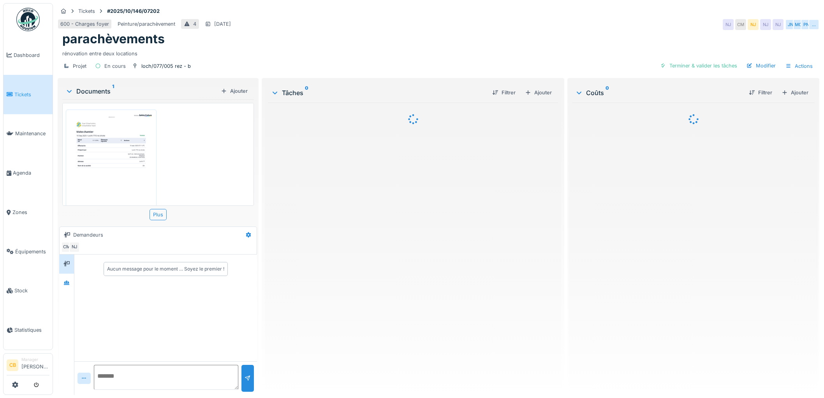  I want to click on span: Maintenance, so click(32, 133).